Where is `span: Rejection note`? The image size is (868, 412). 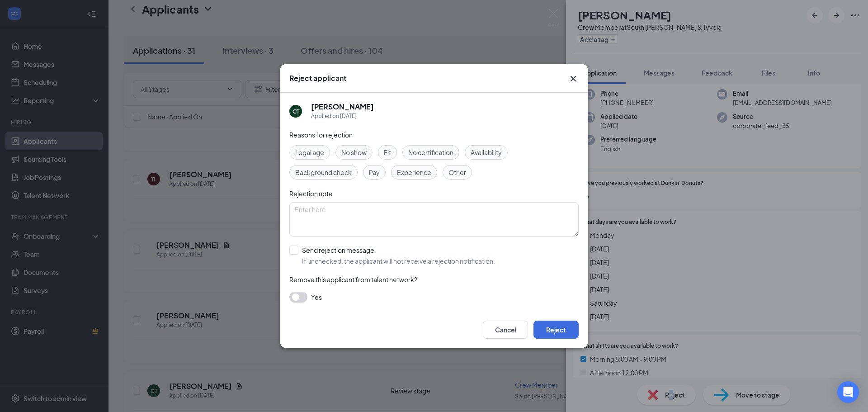 span: Rejection note is located at coordinates (311, 194).